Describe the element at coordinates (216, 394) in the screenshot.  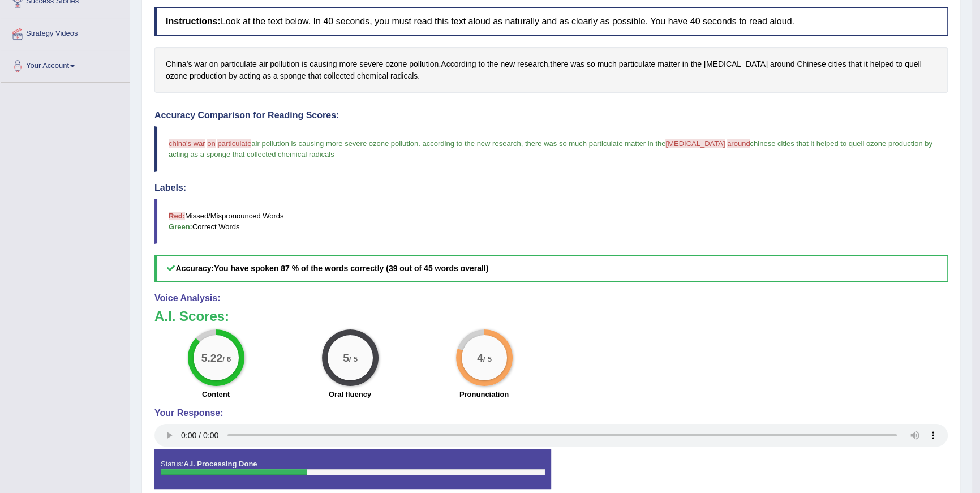
I see `label: Content` at that location.